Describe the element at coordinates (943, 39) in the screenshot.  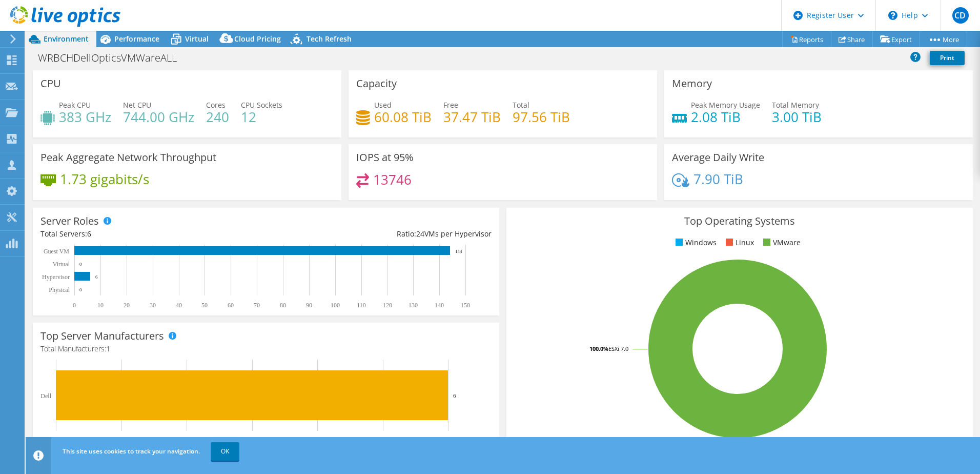
I see `a: More` at that location.